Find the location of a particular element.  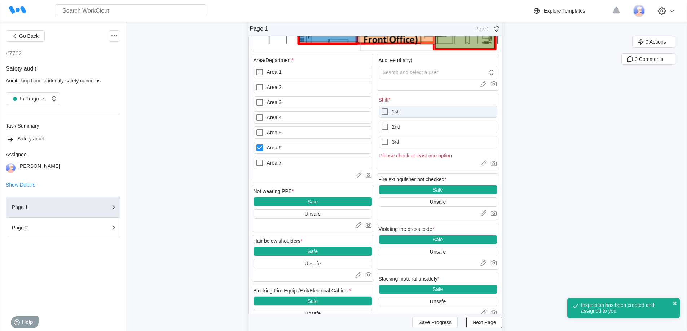

span: Show Details is located at coordinates (21, 185).